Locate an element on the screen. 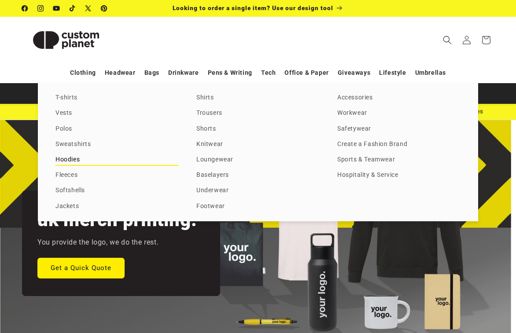  a: Sweatshirts is located at coordinates (117, 144).